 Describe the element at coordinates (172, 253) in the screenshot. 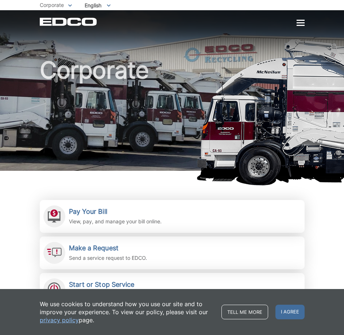

I see `a: Make a Request Send a service request to EDCO.` at that location.